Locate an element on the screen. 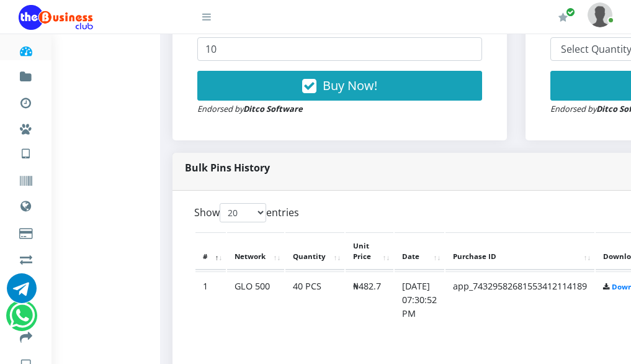  input: Enter Quantity is located at coordinates (339, 49).